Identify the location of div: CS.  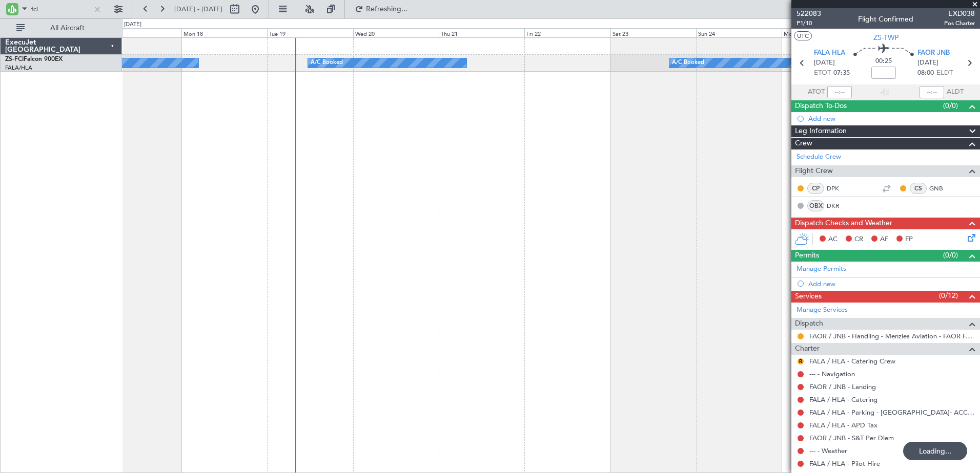
(918, 188).